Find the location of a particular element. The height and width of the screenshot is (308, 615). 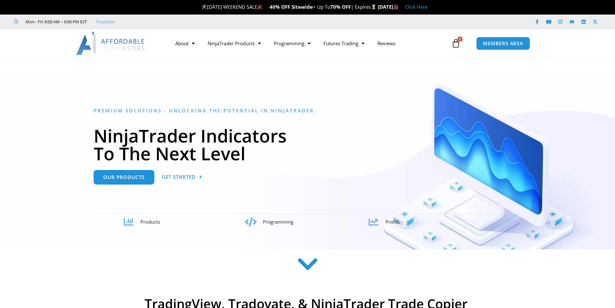

strong: 40% OFF Sitewide is located at coordinates (291, 7).